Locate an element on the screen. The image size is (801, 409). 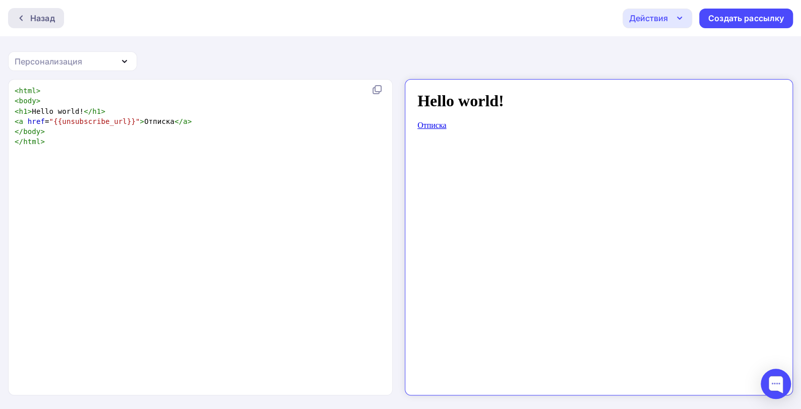
span: = Отписка is located at coordinates (103, 121).